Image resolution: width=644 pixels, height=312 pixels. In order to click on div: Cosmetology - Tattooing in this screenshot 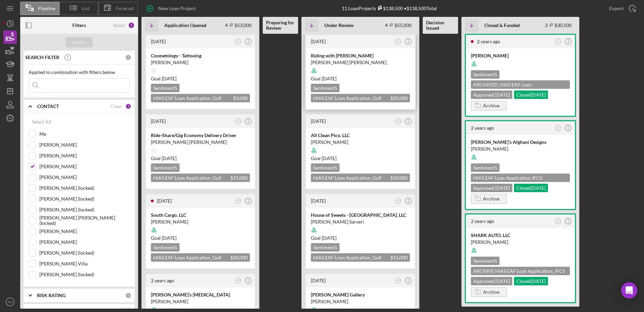, I will do `click(200, 56)`.